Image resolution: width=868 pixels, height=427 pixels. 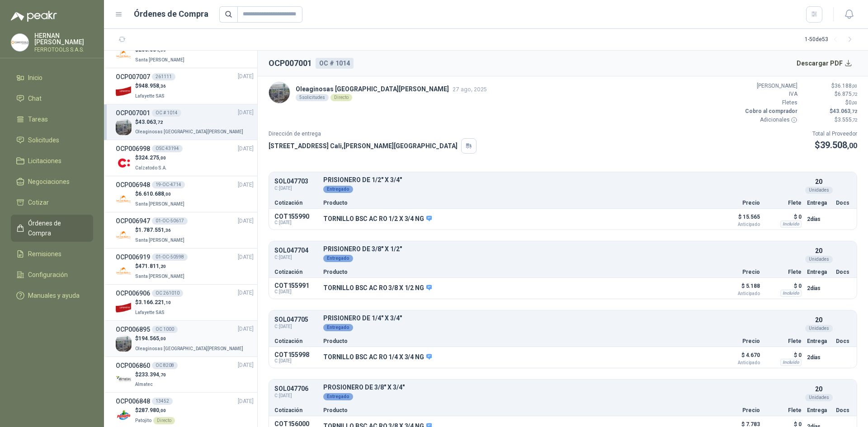 What do you see at coordinates (164, 77) in the screenshot?
I see `div: 261111` at bounding box center [164, 77].